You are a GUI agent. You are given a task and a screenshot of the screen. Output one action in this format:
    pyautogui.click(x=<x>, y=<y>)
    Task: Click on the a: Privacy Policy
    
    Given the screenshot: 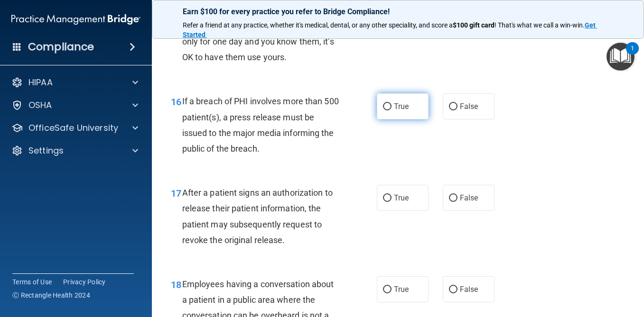 What is the action you would take?
    pyautogui.click(x=84, y=282)
    